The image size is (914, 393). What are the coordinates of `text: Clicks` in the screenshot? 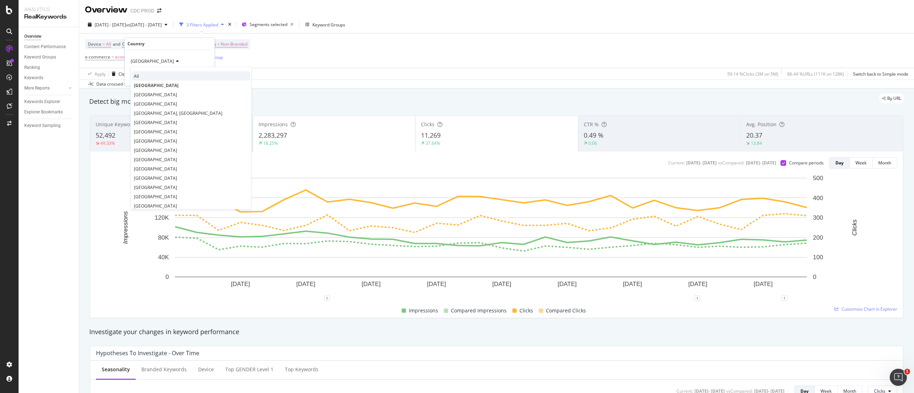 It's located at (854, 228).